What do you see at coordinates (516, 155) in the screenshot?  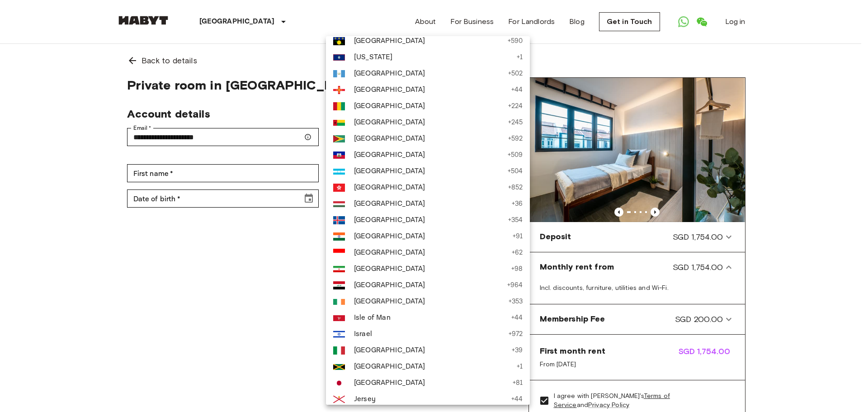 I see `p: + 509` at bounding box center [516, 155].